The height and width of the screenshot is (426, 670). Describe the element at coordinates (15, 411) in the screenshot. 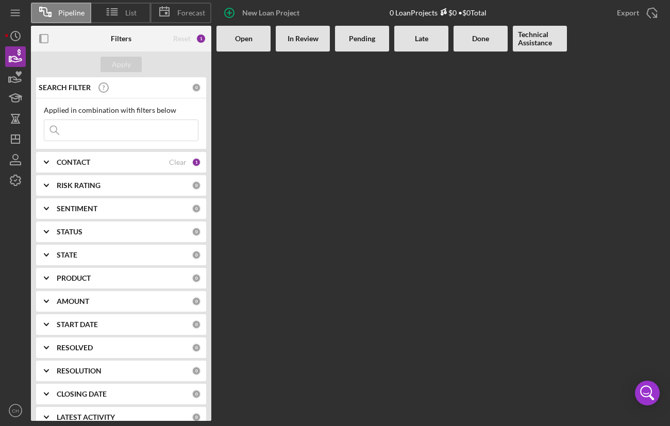

I see `text: CH` at that location.